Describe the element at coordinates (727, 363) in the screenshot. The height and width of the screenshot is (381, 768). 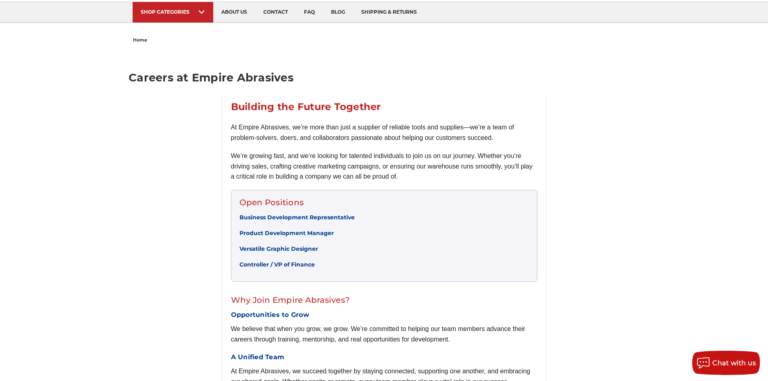
I see `button: Chat with us` at that location.